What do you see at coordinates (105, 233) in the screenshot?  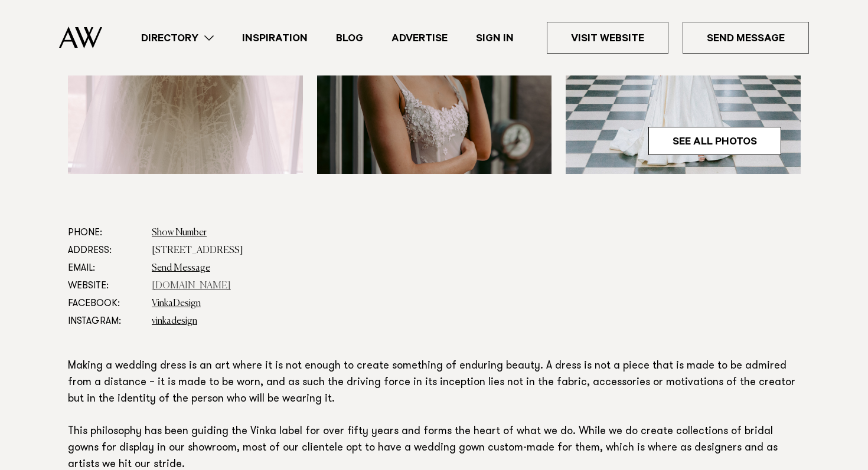 I see `dt: Phone:` at bounding box center [105, 233].